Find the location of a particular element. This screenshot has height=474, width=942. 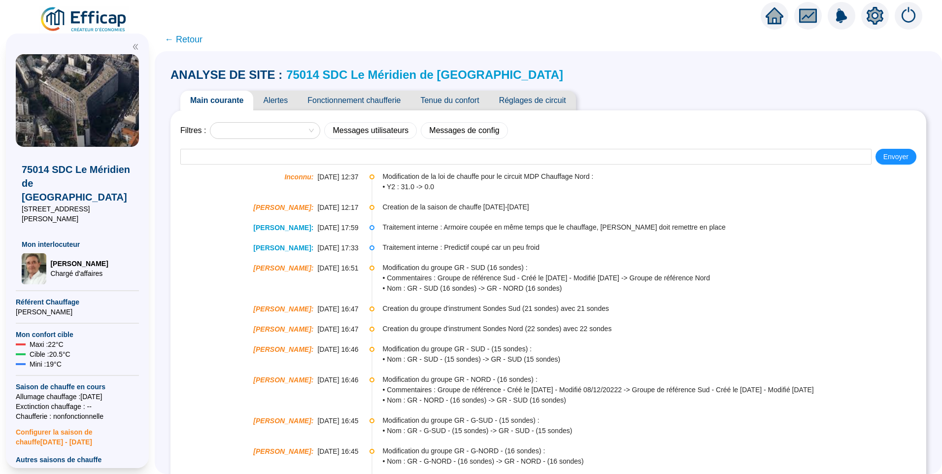

span: • Y2 : 31.0 -> 0.0 is located at coordinates (654, 187).